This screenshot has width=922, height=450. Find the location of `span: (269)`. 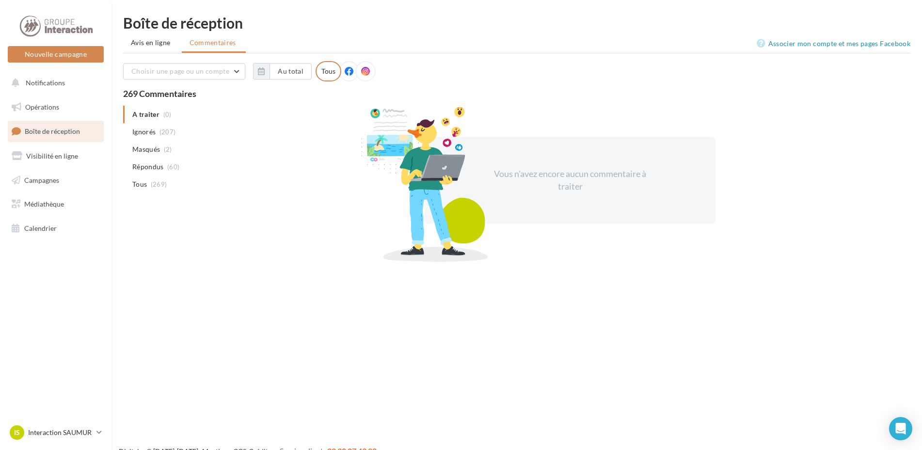

span: (269) is located at coordinates (159, 184).